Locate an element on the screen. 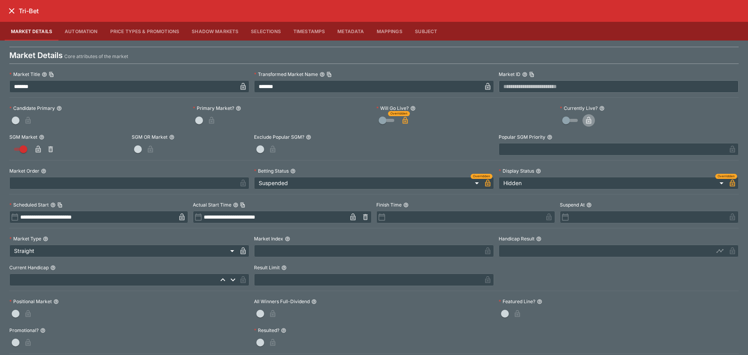  p: SGM OR Market is located at coordinates (150, 137).